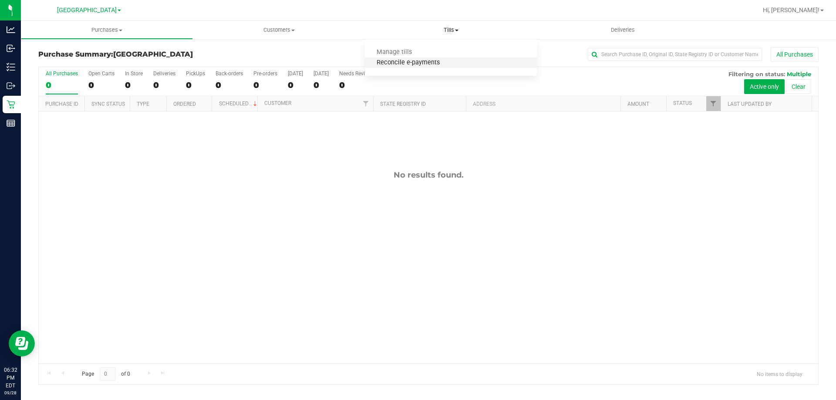 This screenshot has width=836, height=400. I want to click on th: Address, so click(543, 104).